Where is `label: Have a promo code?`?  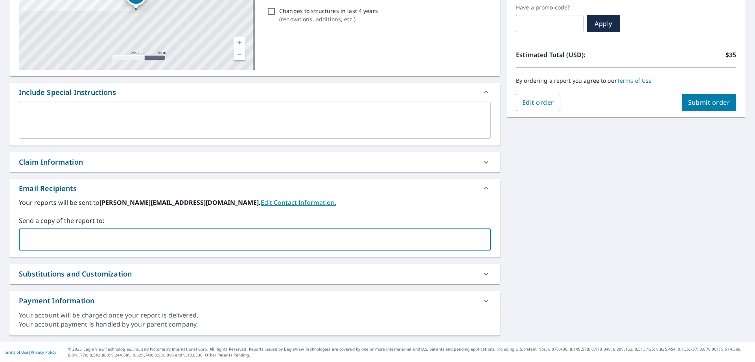 label: Have a promo code? is located at coordinates (550, 7).